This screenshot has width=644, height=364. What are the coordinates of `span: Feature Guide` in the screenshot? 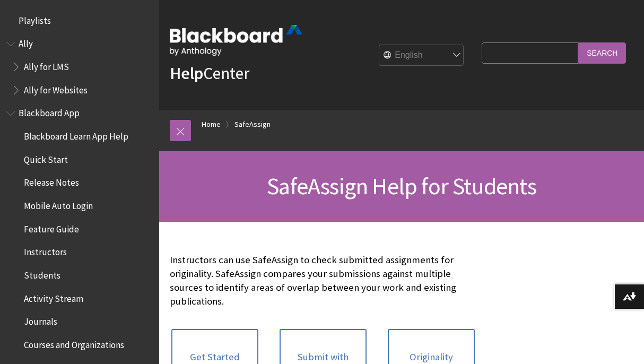 It's located at (51, 228).